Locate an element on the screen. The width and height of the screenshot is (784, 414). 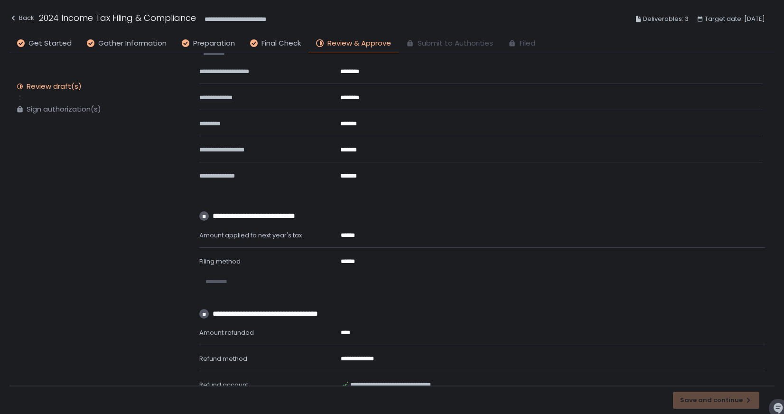
span: Get Started is located at coordinates (50, 43).